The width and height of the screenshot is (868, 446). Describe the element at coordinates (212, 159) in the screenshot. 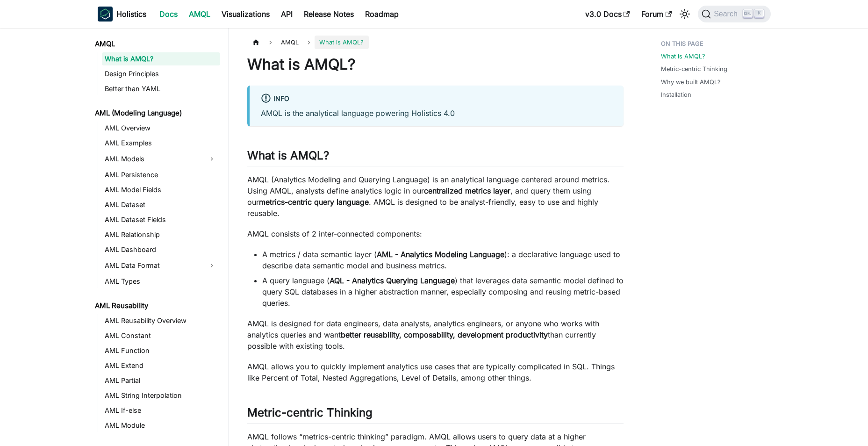

I see `button: Expand sidebar category 'AML Models'` at that location.